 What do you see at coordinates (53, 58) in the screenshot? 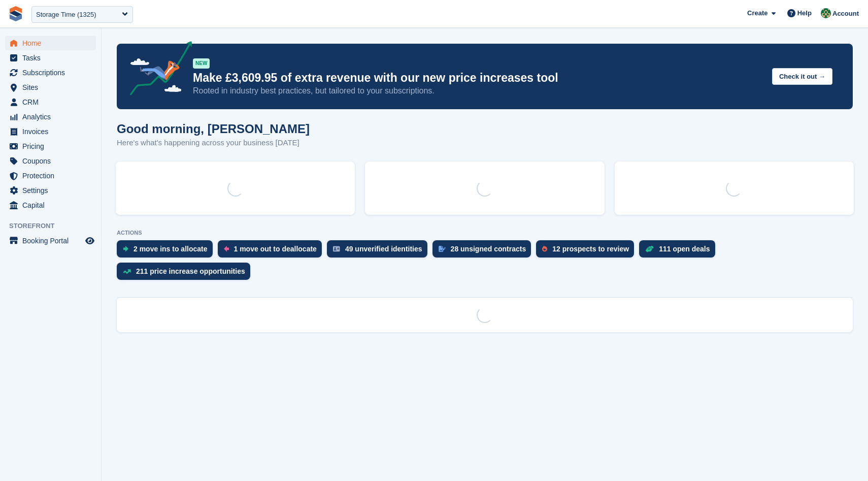
I see `span: Tasks` at bounding box center [53, 58].